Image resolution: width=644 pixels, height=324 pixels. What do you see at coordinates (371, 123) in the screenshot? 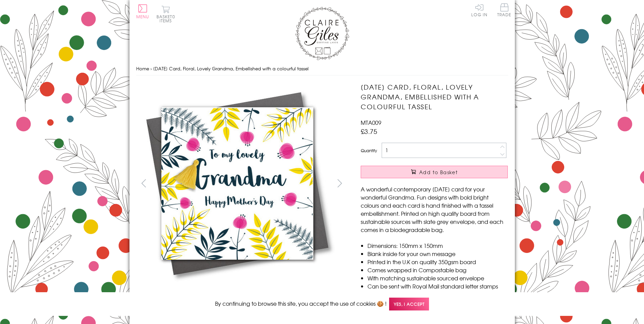
I see `span: MTA009` at bounding box center [371, 123].